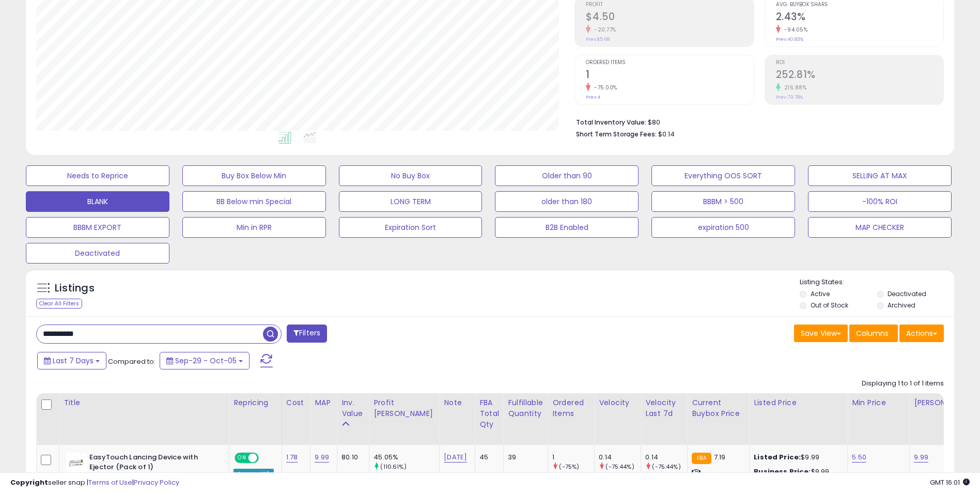 Image resolution: width=980 pixels, height=493 pixels. What do you see at coordinates (567, 176) in the screenshot?
I see `button: Older than 90` at bounding box center [567, 176].